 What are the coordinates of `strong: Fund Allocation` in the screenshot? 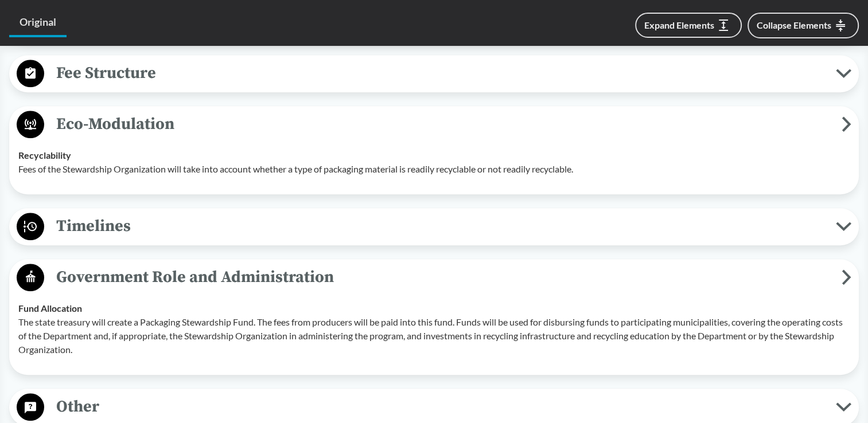 It's located at (50, 308).